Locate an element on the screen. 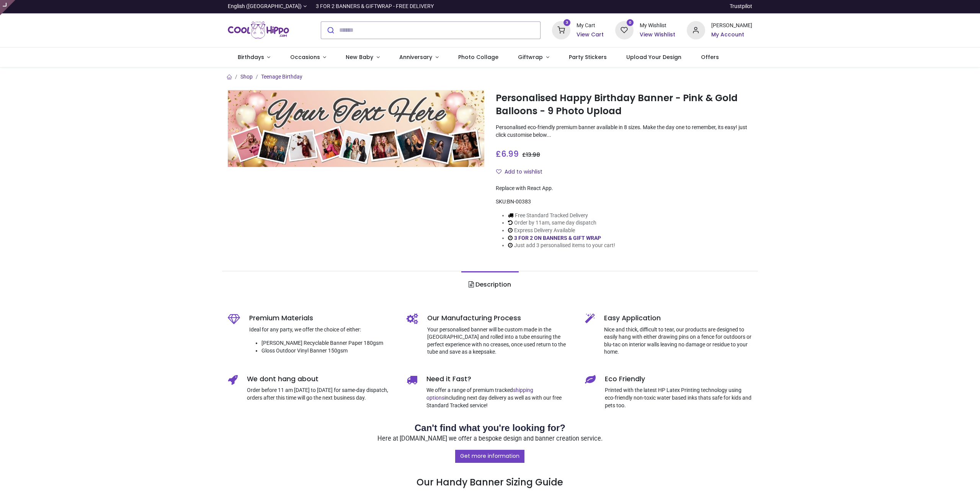 This screenshot has width=980, height=500. h1: Personalised Happy Birthday Banner - Pink & Gold Balloons - 9 Photo Upload is located at coordinates (624, 105).